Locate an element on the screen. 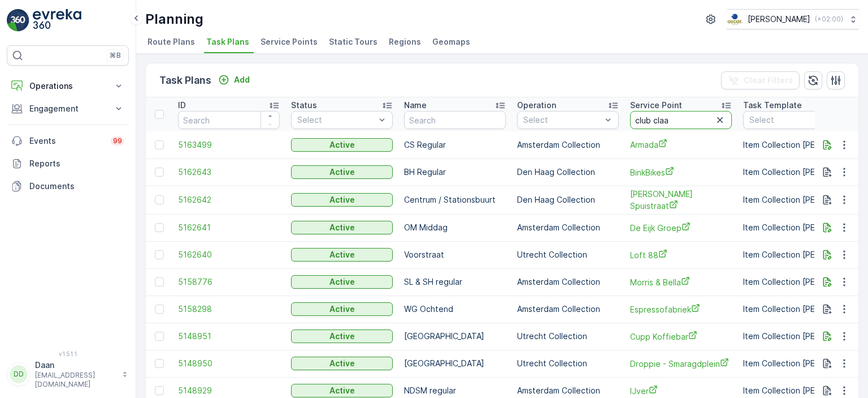  p: ( +02:00 ) is located at coordinates (829, 20).